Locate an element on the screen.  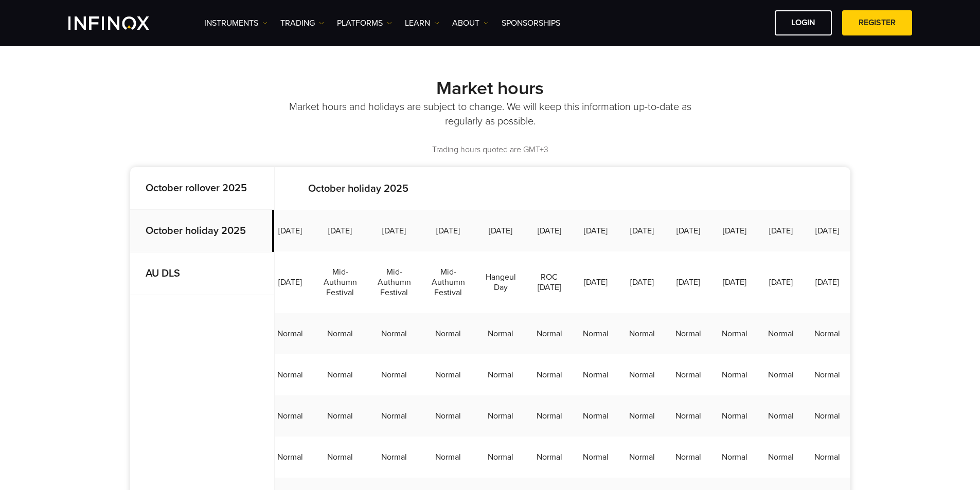
a: ABOUT is located at coordinates (470, 23).